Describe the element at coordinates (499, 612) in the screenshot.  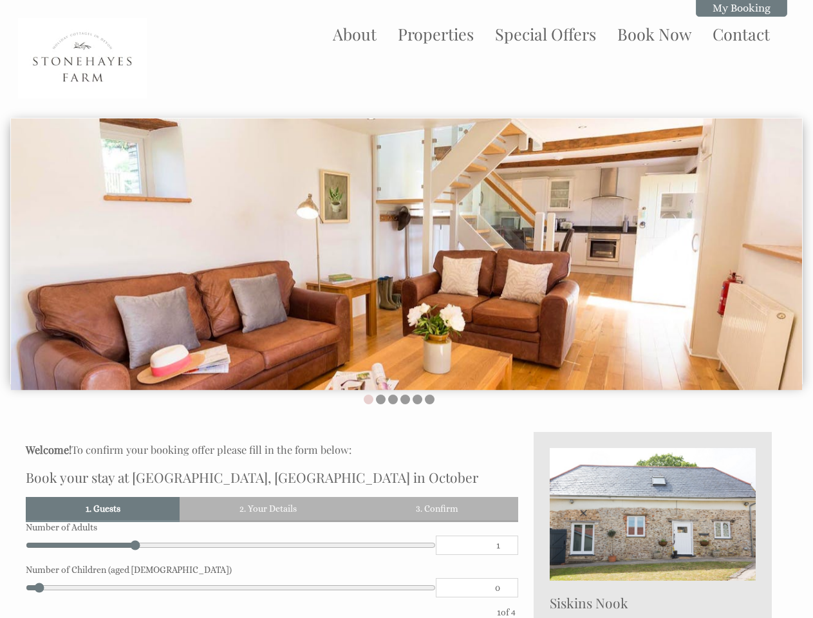
I see `span: 1` at that location.